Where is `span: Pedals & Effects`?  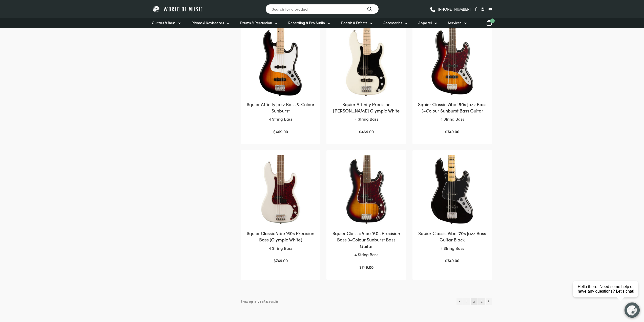
span: Pedals & Effects is located at coordinates (354, 23).